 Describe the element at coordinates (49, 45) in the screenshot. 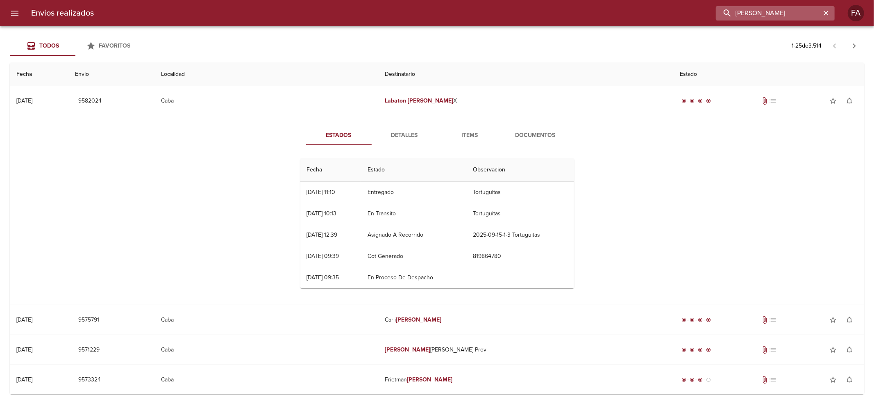

I see `span: Todos` at that location.